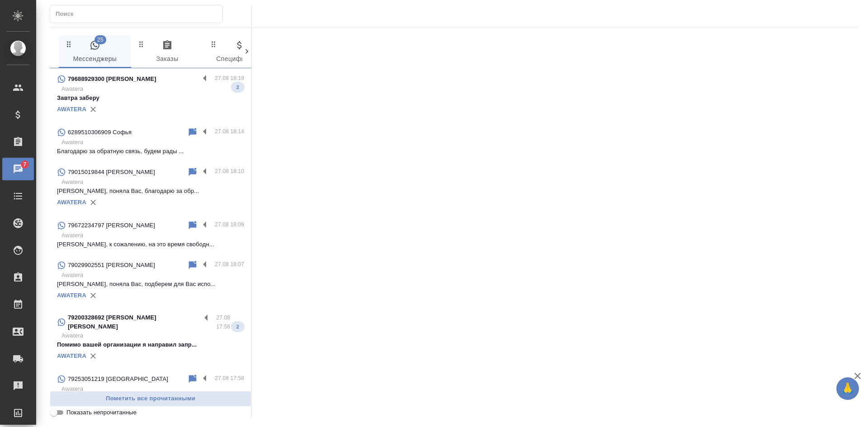  Describe the element at coordinates (167, 52) in the screenshot. I see `span: Заказы` at that location.